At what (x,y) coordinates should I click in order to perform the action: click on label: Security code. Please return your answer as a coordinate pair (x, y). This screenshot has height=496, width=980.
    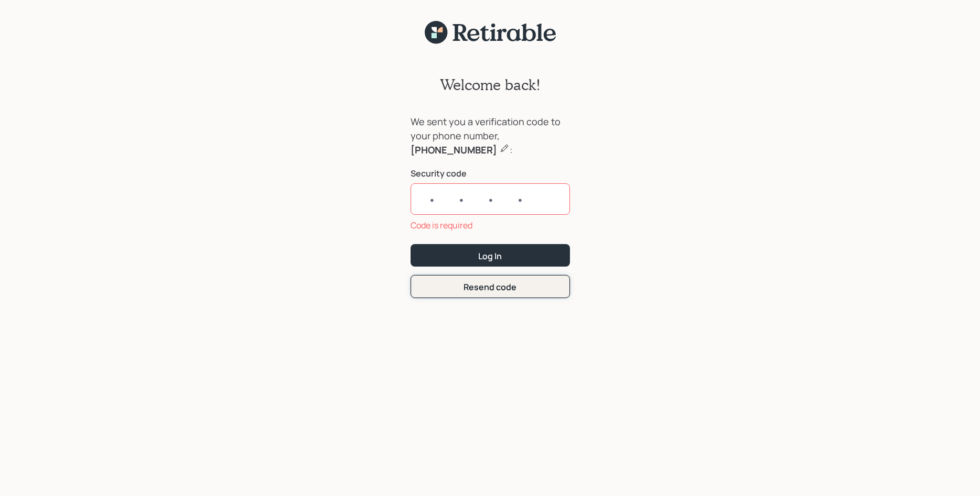
    Looking at the image, I should click on (490, 174).